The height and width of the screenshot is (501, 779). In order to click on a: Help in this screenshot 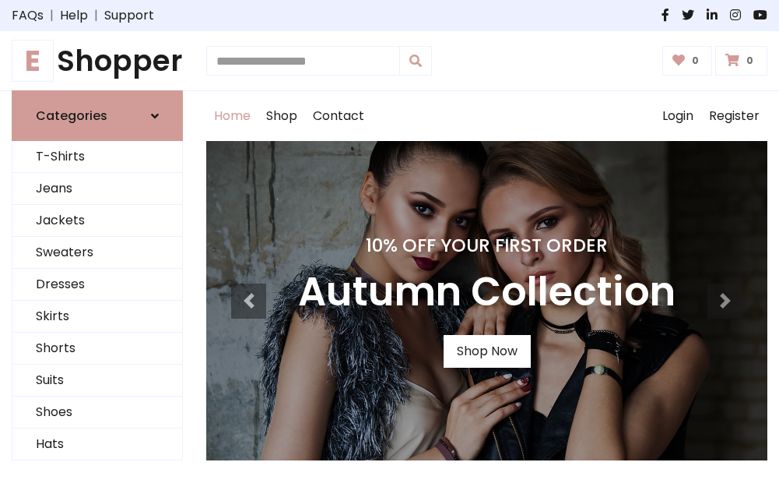, I will do `click(74, 16)`.